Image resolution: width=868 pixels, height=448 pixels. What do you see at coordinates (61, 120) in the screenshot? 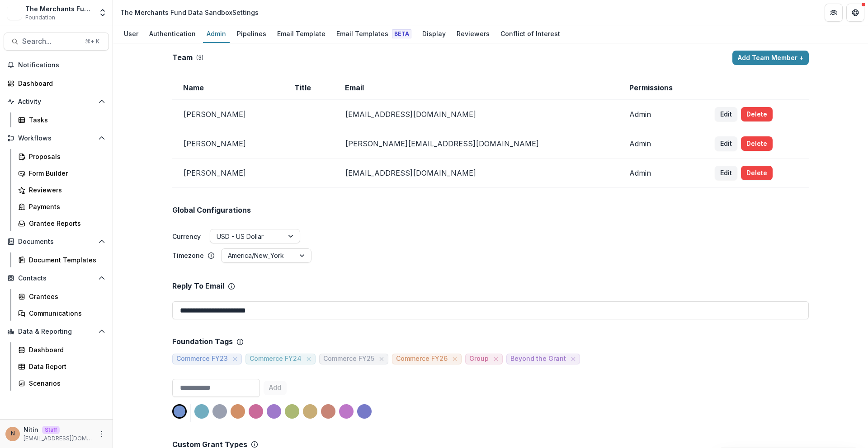
I see `a: Tasks` at bounding box center [61, 120].